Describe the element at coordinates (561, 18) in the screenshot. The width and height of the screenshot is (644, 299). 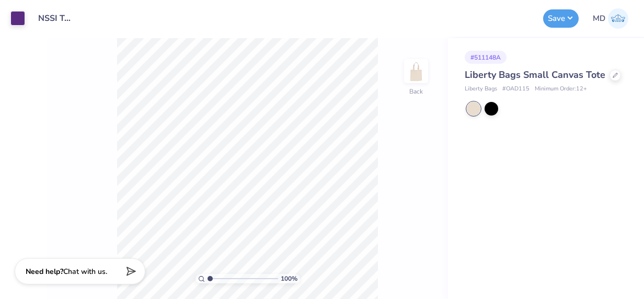
I see `button: Save` at that location.